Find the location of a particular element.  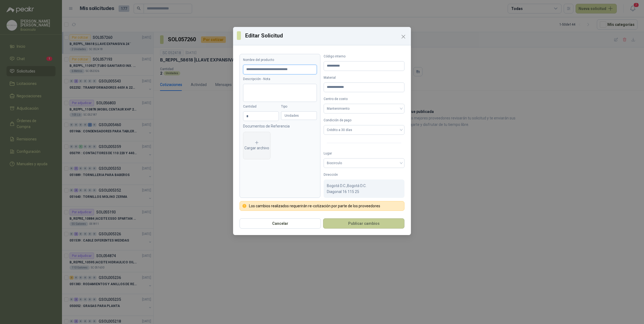

label: Material is located at coordinates (364, 78).